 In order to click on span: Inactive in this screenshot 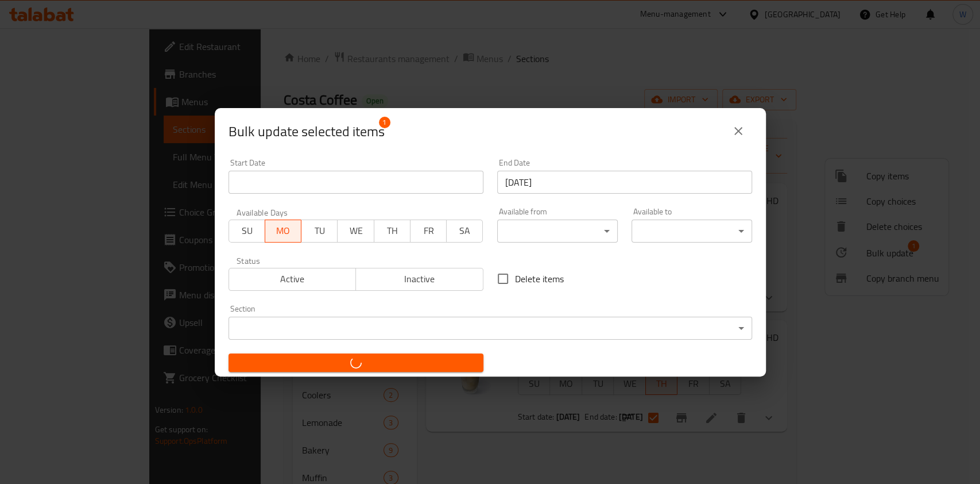, I will do `click(420, 278)`.